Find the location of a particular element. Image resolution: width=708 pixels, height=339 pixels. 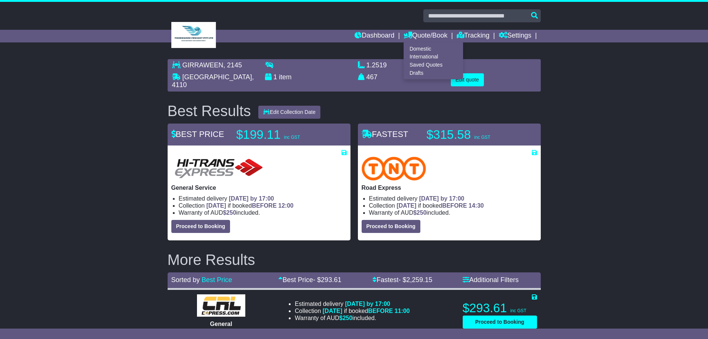

span: 1.2519 is located at coordinates (376, 65).